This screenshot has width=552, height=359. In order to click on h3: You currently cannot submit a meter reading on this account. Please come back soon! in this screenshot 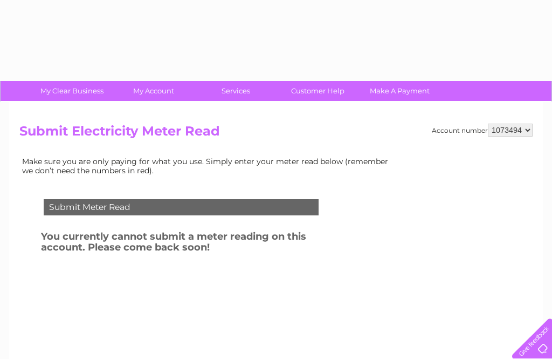, I will do `click(194, 243)`.